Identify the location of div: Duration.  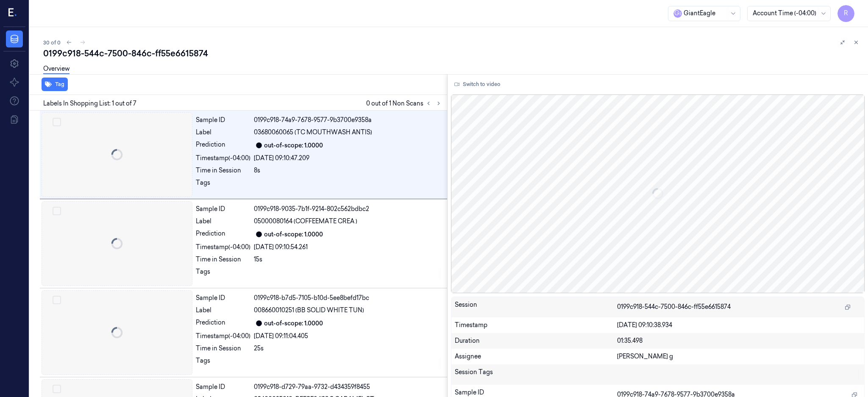
(536, 341).